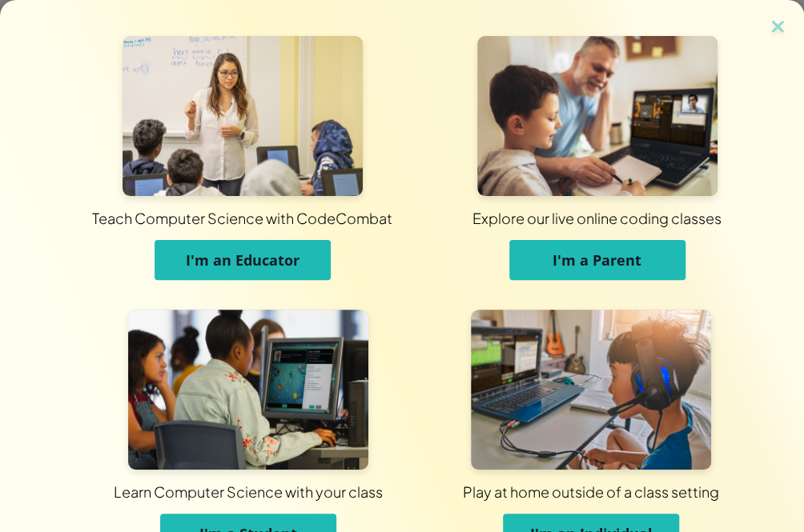 This screenshot has height=532, width=804. I want to click on img: close icon, so click(777, 28).